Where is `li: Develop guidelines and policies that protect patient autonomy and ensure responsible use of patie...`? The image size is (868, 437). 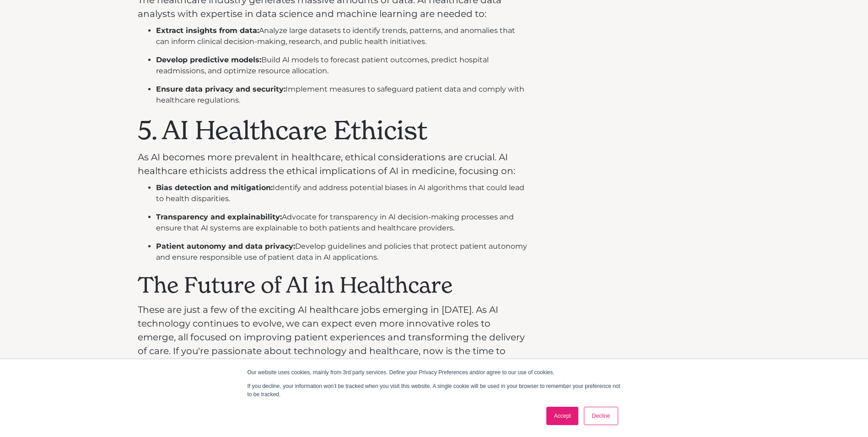
li: Develop guidelines and policies that protect patient autonomy and ensure responsible use of patie... is located at coordinates (343, 252).